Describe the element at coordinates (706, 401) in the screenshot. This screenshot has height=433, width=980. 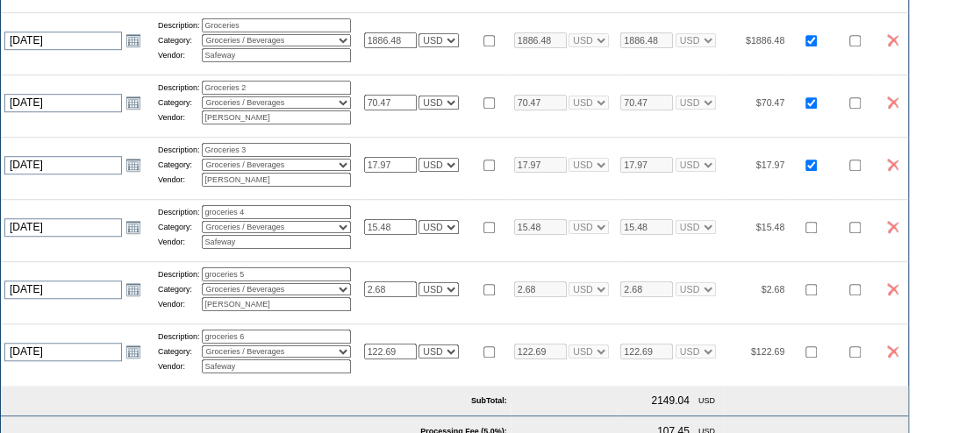
I see `td: USD` at that location.